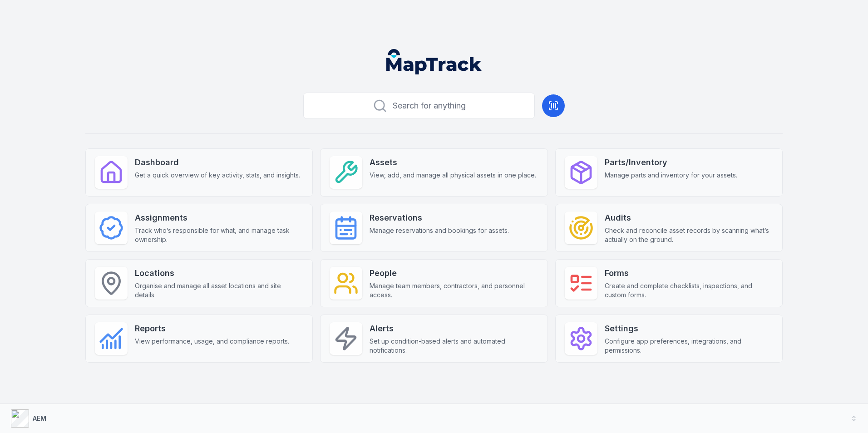  I want to click on button: Search for anything, so click(419, 106).